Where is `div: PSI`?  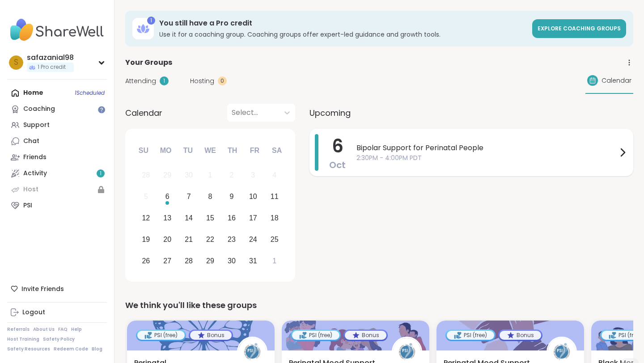
div: PSI is located at coordinates (28, 205).